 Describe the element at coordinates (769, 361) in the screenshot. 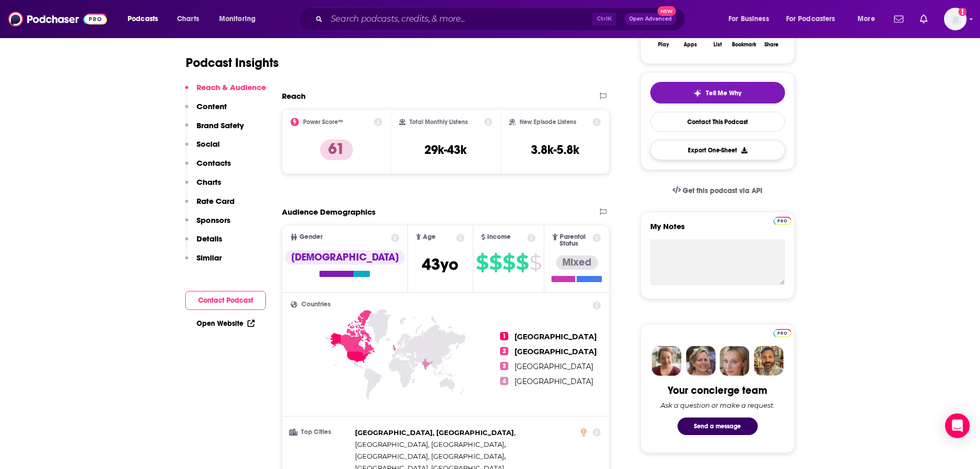

I see `img: Jon Profile` at that location.